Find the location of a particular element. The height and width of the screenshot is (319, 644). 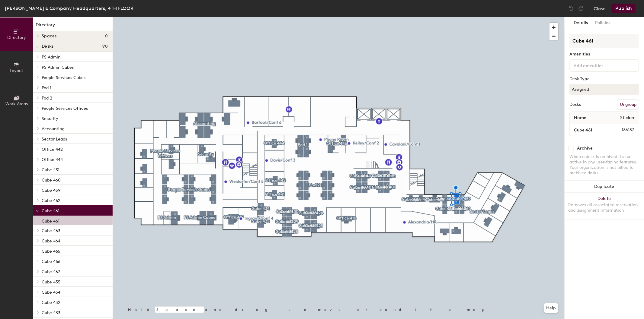

span: Accounting is located at coordinates (53, 129).